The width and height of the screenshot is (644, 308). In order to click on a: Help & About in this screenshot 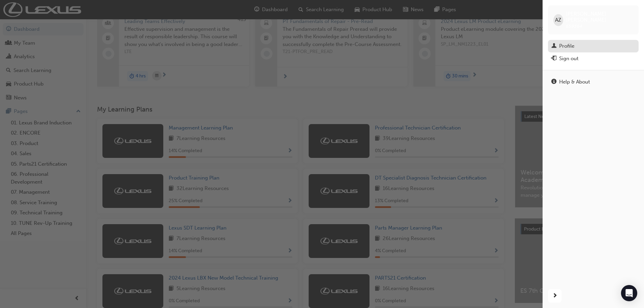, I will do `click(593, 82)`.